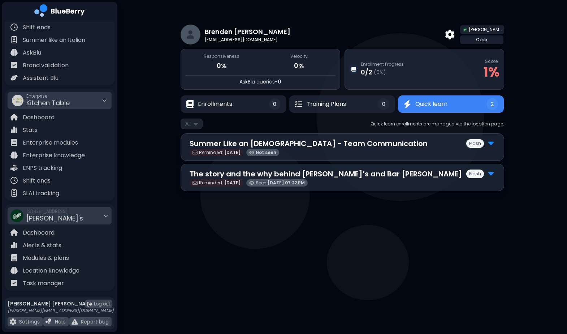 The width and height of the screenshot is (567, 334). I want to click on p: Stats, so click(30, 130).